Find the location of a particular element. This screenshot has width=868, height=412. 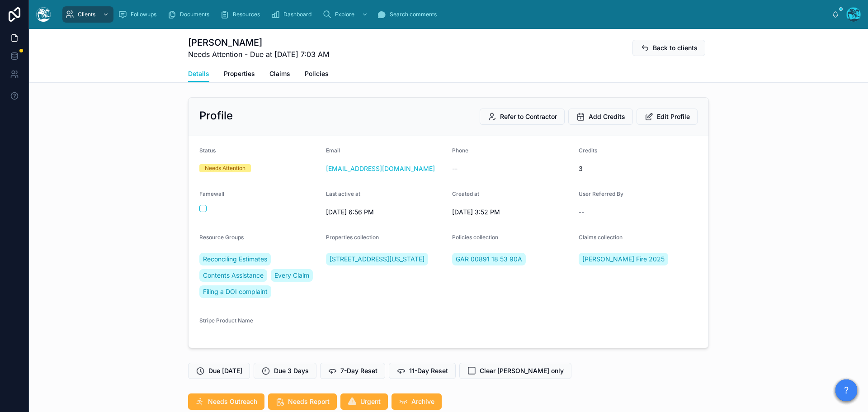

button: Refer to Contractor is located at coordinates (522, 117).